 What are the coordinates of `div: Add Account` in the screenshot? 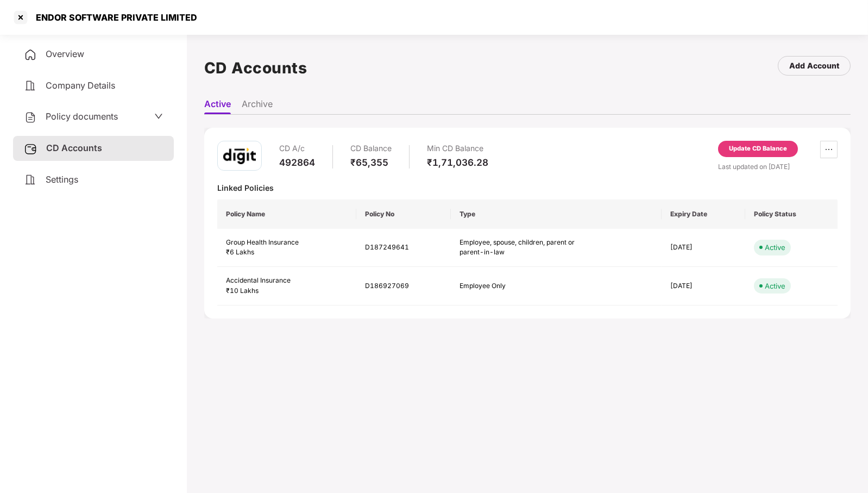 It's located at (814, 66).